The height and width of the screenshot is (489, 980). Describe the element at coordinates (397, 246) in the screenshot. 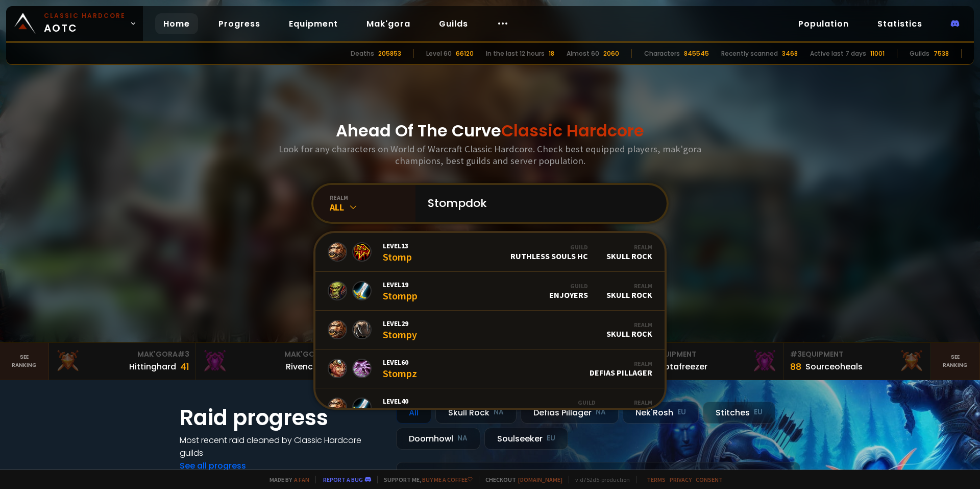

I see `span: Level 13` at that location.